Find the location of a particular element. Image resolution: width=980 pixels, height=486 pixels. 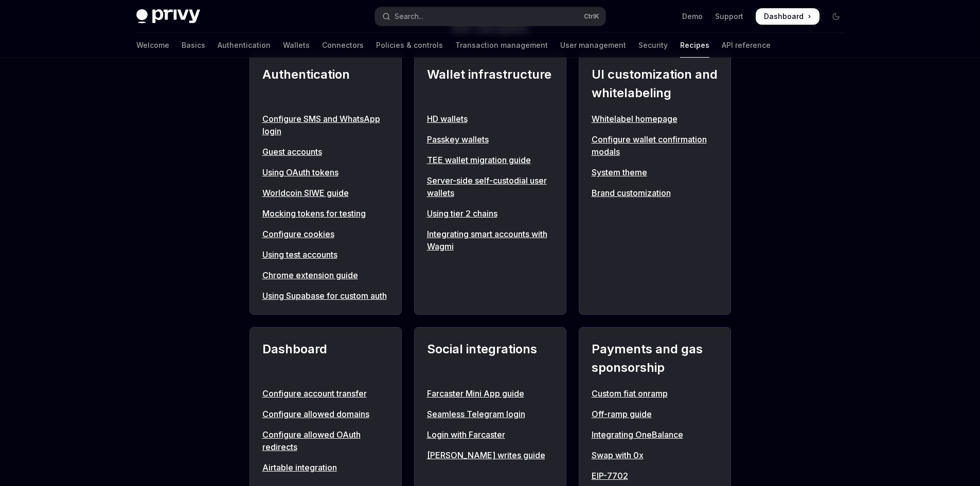

a: Configure allowed OAuth redirects is located at coordinates (326, 440).